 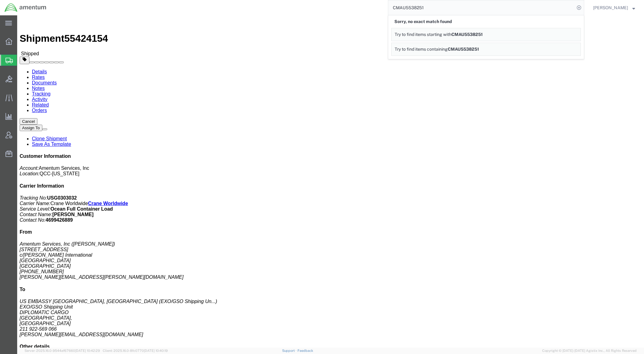 What do you see at coordinates (423, 34) in the screenshot?
I see `span: Try to find items starting with` at bounding box center [423, 34].